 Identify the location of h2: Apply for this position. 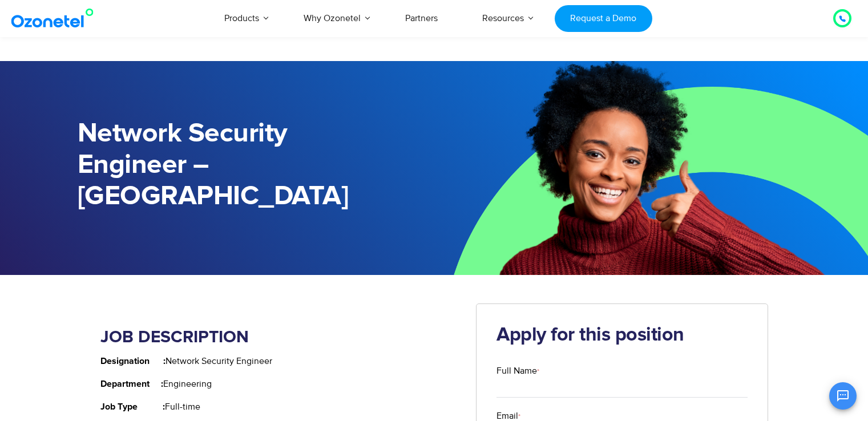
(622, 335).